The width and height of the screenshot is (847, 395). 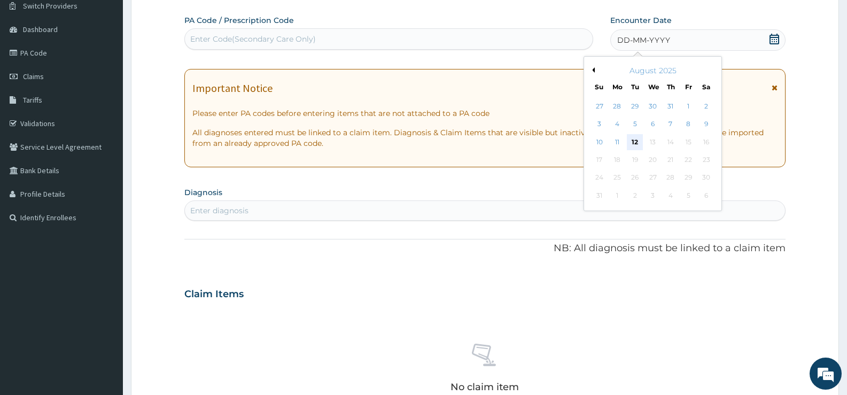 I want to click on div: Choose Tuesday, July 29th, 2025, so click(x=635, y=106).